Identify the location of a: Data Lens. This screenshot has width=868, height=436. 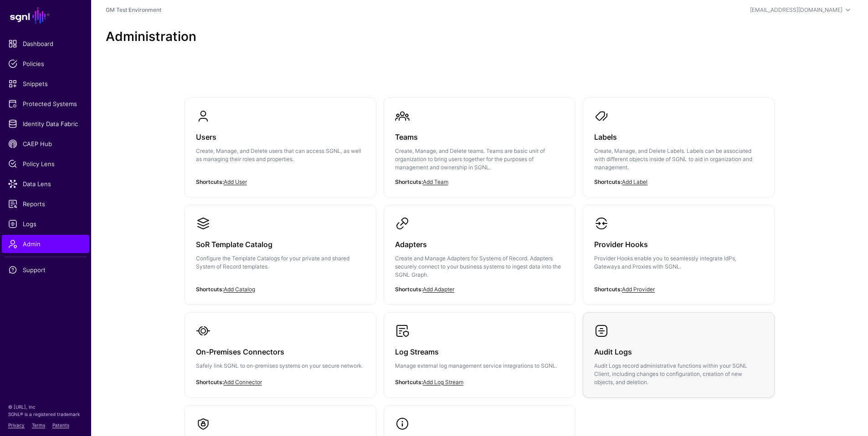
(46, 184).